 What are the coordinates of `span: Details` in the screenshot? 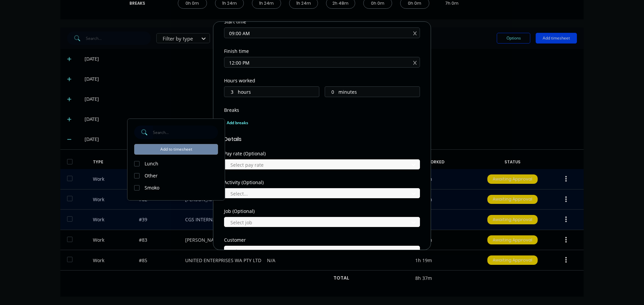 It's located at (322, 139).